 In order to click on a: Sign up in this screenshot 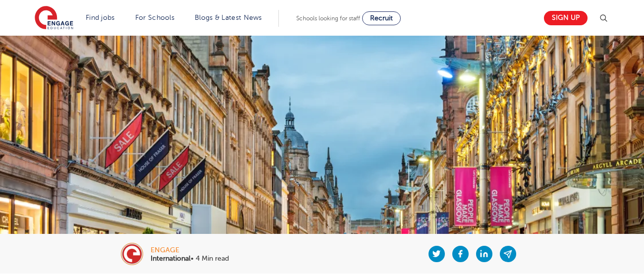, I will do `click(566, 18)`.